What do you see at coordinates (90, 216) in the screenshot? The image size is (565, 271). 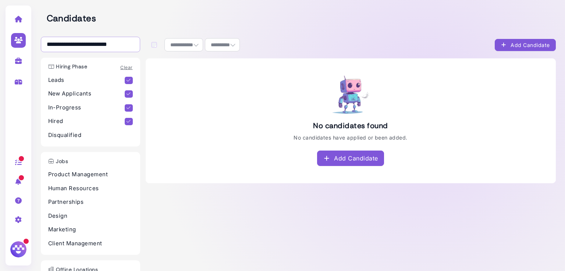 I see `p: Design` at bounding box center [90, 216].